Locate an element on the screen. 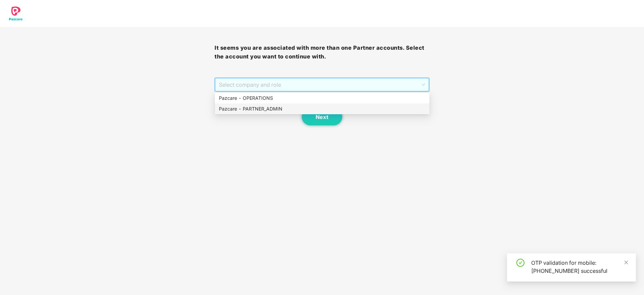 This screenshot has width=644, height=295. div: Pazcare - OPERATIONS is located at coordinates (322, 98).